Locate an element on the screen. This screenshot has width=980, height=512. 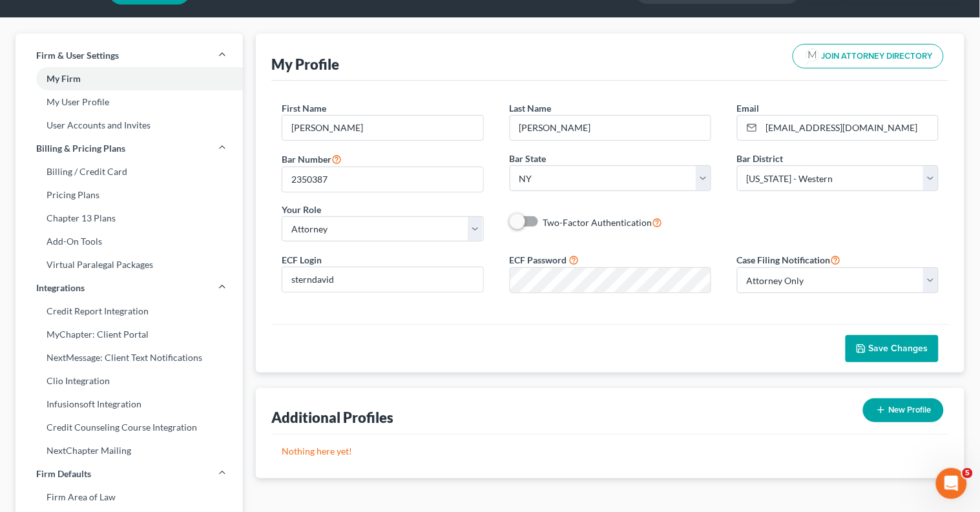
input: Enter last name... is located at coordinates (611, 128).